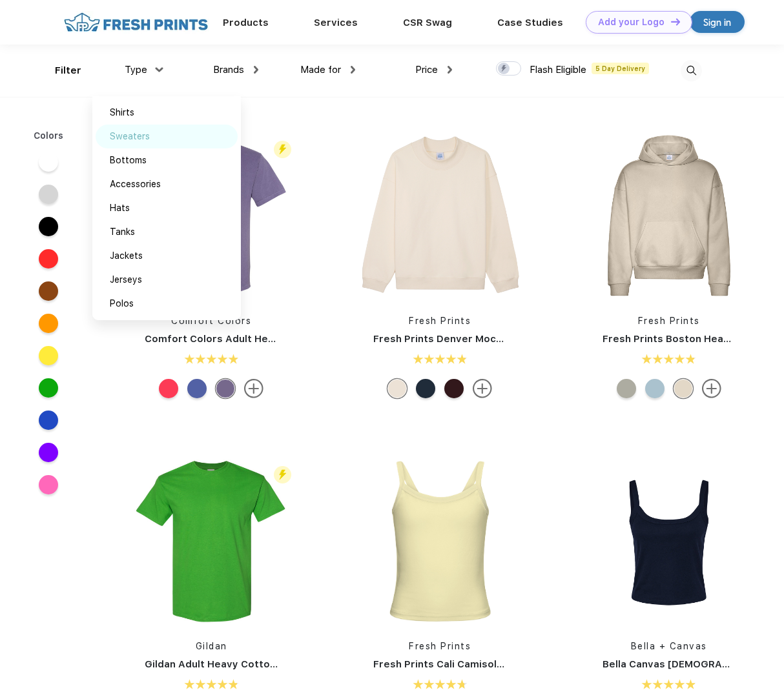 Image resolution: width=784 pixels, height=690 pixels. What do you see at coordinates (321, 70) in the screenshot?
I see `span: Made for` at bounding box center [321, 70].